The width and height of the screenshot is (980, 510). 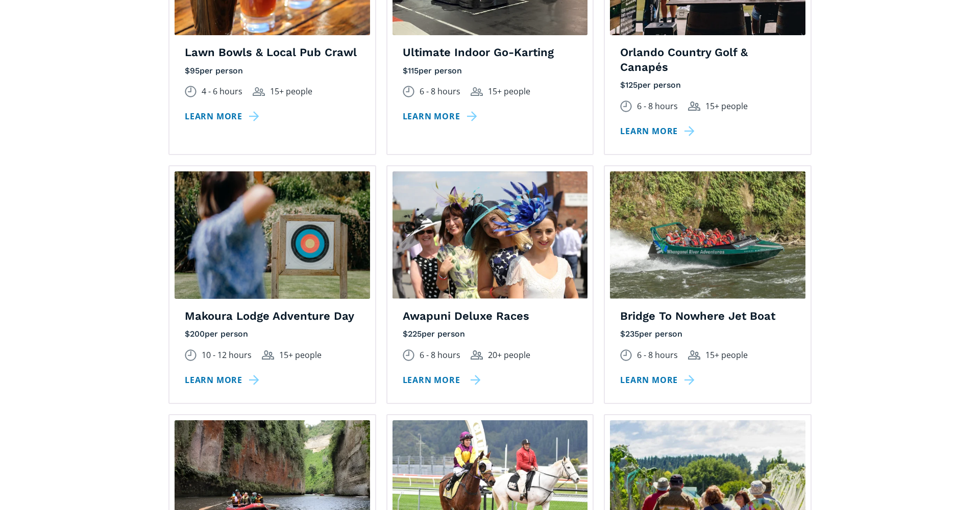 I want to click on div: 10 - 12 hours, so click(x=227, y=355).